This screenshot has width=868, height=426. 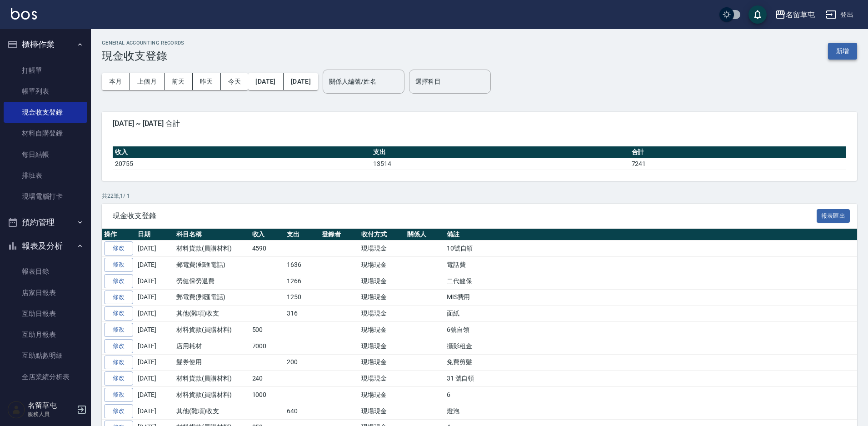 What do you see at coordinates (212, 362) in the screenshot?
I see `td: 髮券使用` at bounding box center [212, 362].